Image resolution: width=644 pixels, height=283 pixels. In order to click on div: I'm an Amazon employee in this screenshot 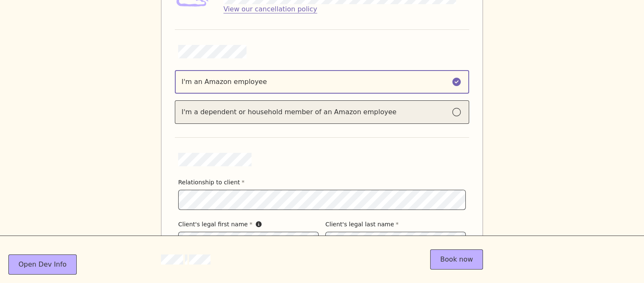, I will do `click(224, 82)`.